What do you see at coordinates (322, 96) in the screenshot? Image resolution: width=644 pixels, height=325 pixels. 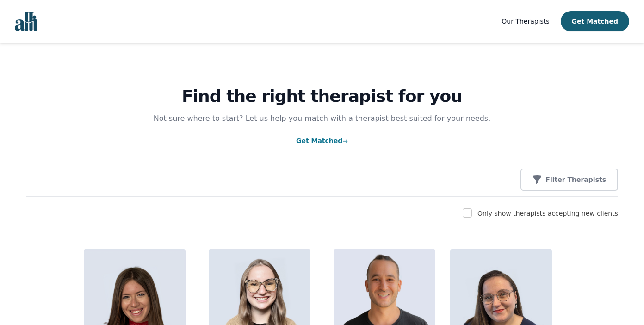 I see `h1: Find the right therapist for you` at bounding box center [322, 96].